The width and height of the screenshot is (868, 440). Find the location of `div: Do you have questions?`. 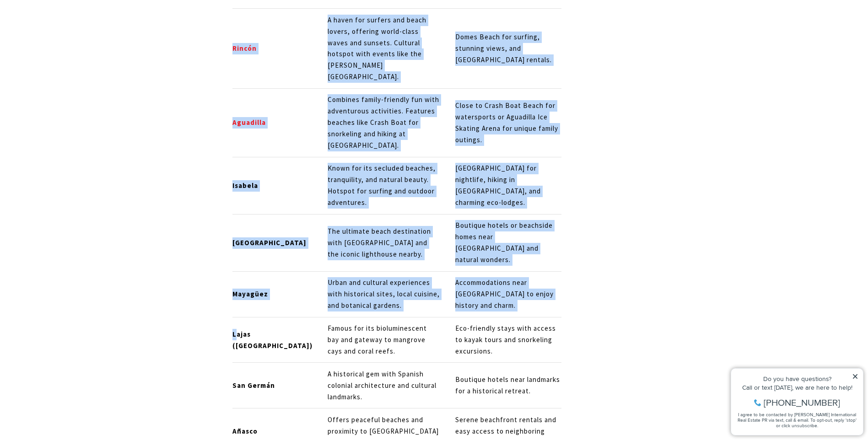

div: Do you have questions? is located at coordinates (71, 24).